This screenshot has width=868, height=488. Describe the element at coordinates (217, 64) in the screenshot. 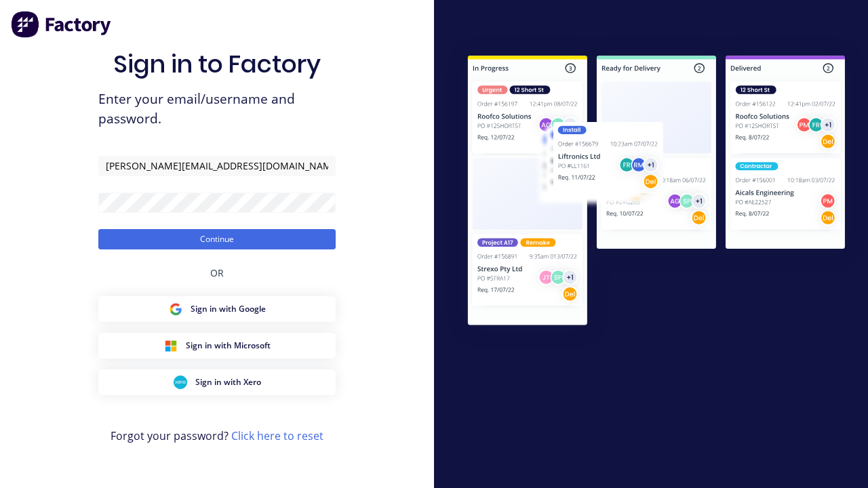

I see `h1: Sign in to Factory` at that location.